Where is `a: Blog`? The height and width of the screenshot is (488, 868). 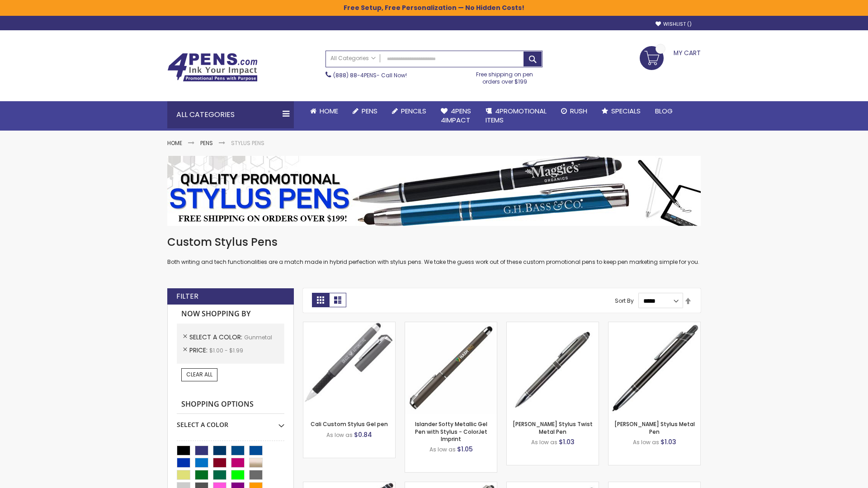 a: Blog is located at coordinates (664, 112).